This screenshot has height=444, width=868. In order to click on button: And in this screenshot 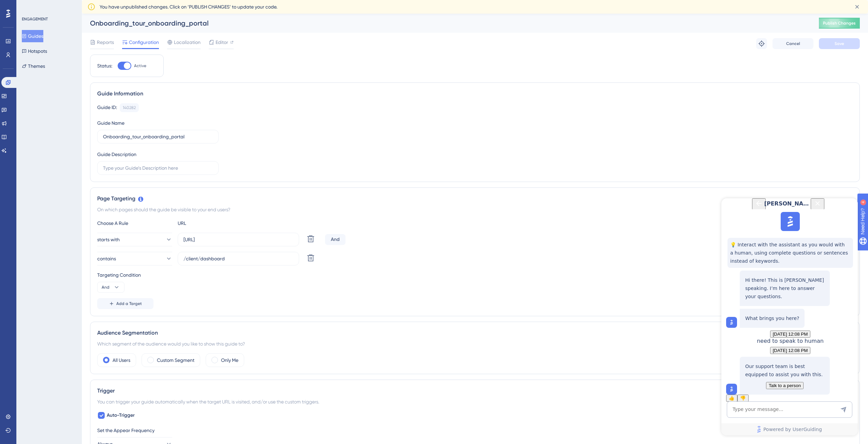, I will do `click(110, 287)`.